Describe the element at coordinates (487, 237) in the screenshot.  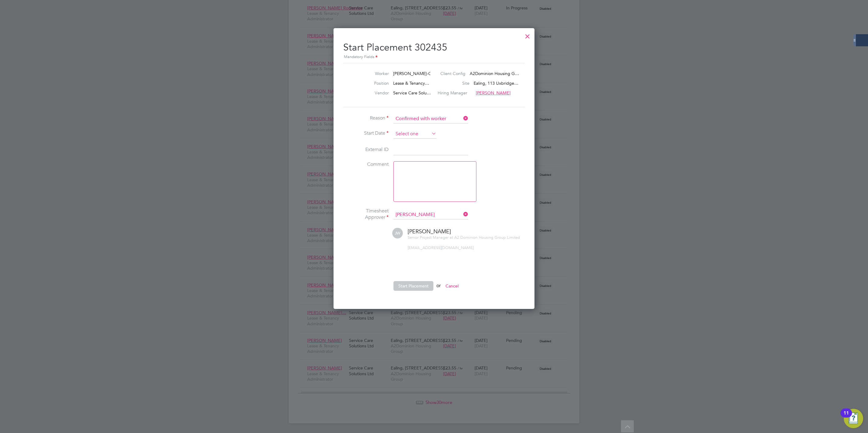
I see `span: A2 Dominion Housing Group Limited` at that location.